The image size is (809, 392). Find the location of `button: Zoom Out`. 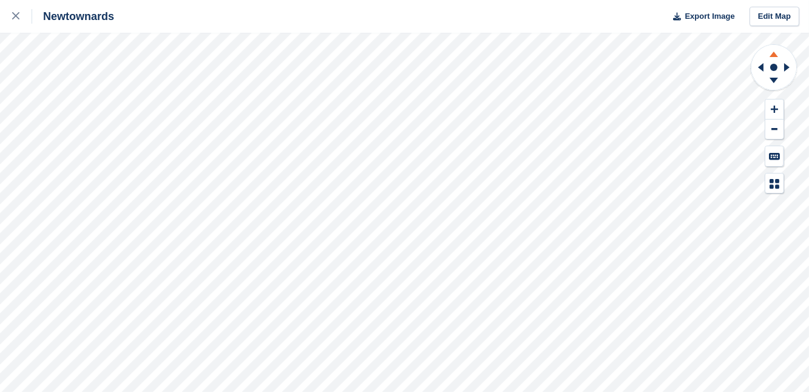

button: Zoom Out is located at coordinates (775, 129).